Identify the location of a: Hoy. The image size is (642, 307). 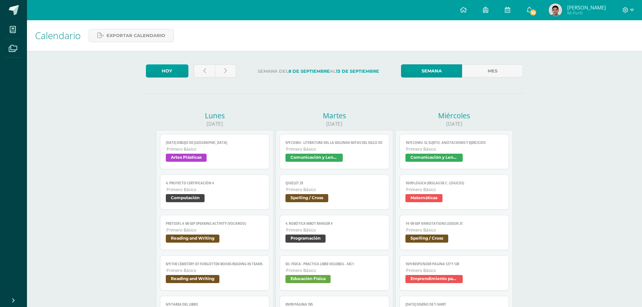
(167, 71).